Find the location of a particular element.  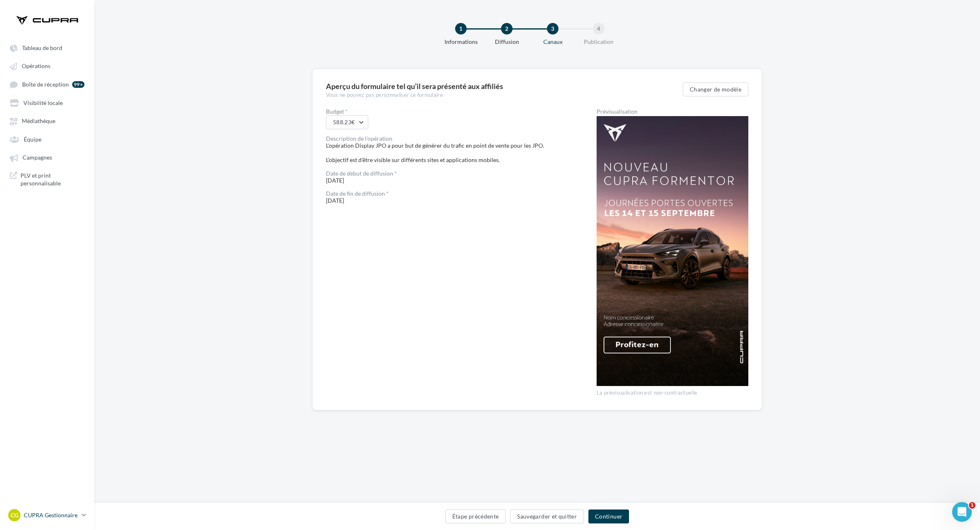

div: L'opération Display JPO a pour but de générer du trafic en point de vente pour les JPO. is located at coordinates (448, 145).